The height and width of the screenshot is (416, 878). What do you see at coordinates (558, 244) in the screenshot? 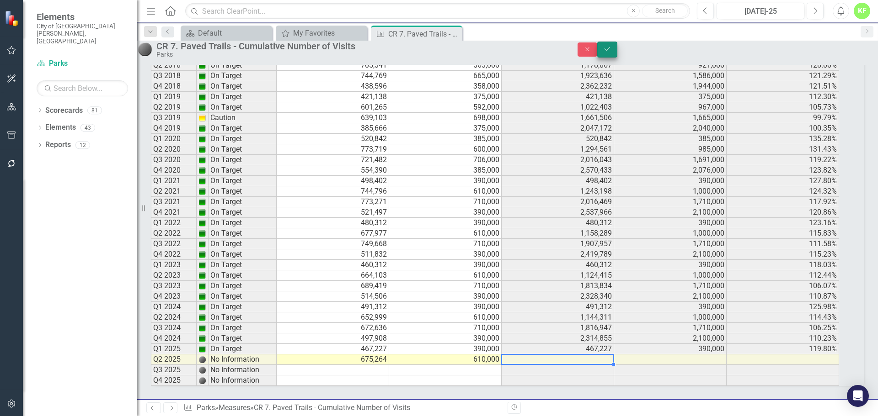
I see `td: 1,907,957` at bounding box center [558, 244].